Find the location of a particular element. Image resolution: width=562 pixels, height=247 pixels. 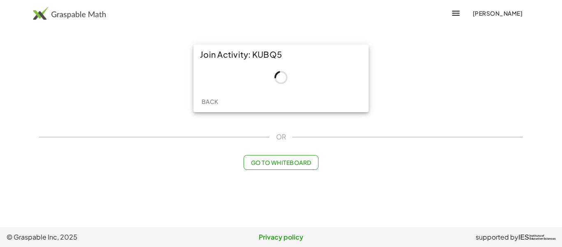

a: IESInstitute ofEducation Sciences is located at coordinates (537, 237).